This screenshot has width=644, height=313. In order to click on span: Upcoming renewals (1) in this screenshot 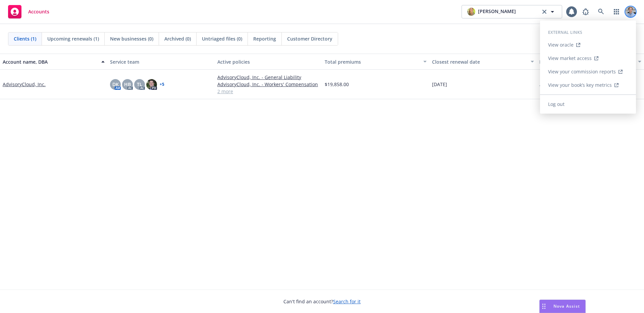, I will do `click(73, 39)`.